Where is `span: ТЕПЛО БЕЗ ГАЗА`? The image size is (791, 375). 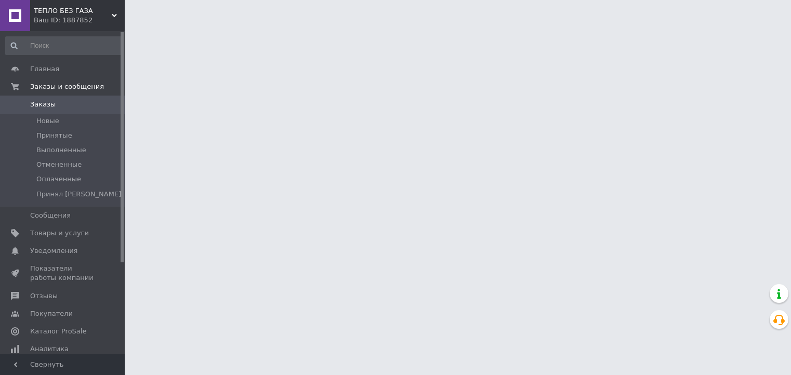 span: ТЕПЛО БЕЗ ГАЗА is located at coordinates (73, 11).